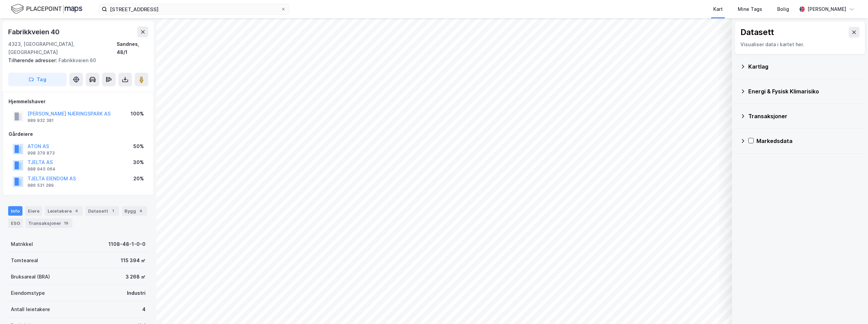  What do you see at coordinates (133, 260) in the screenshot?
I see `div: 115 394 ㎡` at bounding box center [133, 260].